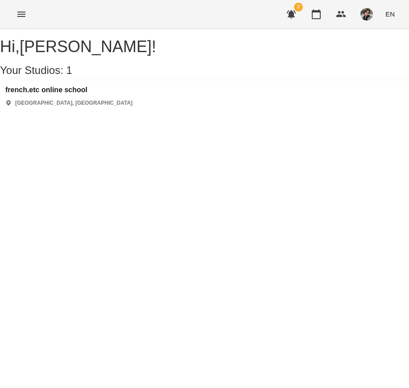  Describe the element at coordinates (389, 14) in the screenshot. I see `button: EN` at that location.